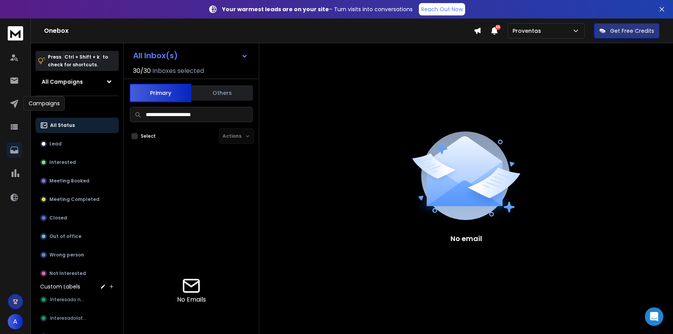  What do you see at coordinates (77, 318) in the screenshot?
I see `button: Interesadolater` at bounding box center [77, 318].